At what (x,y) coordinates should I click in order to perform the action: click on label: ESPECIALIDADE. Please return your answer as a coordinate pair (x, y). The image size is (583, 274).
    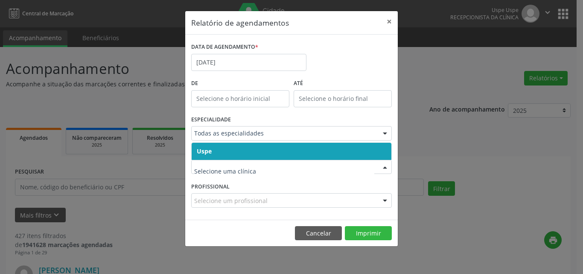
    Looking at the image, I should click on (211, 119).